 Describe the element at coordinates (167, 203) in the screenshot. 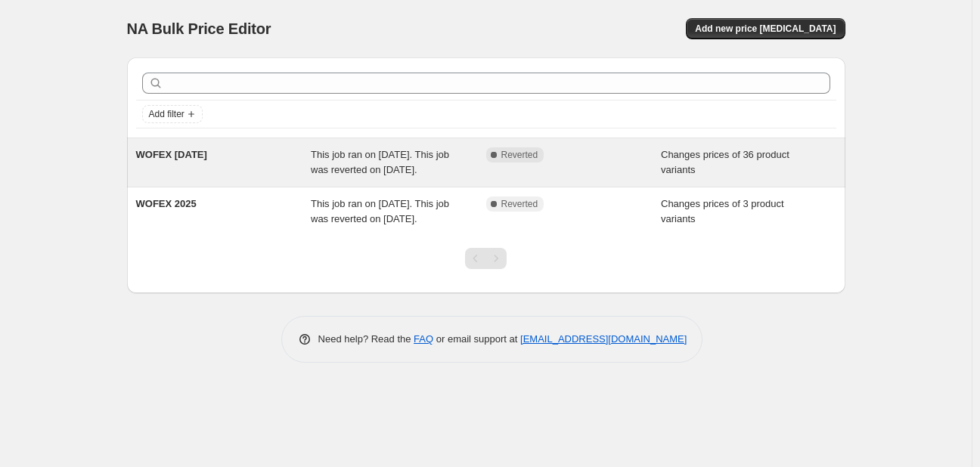

I see `span: WOFEX 2025` at that location.